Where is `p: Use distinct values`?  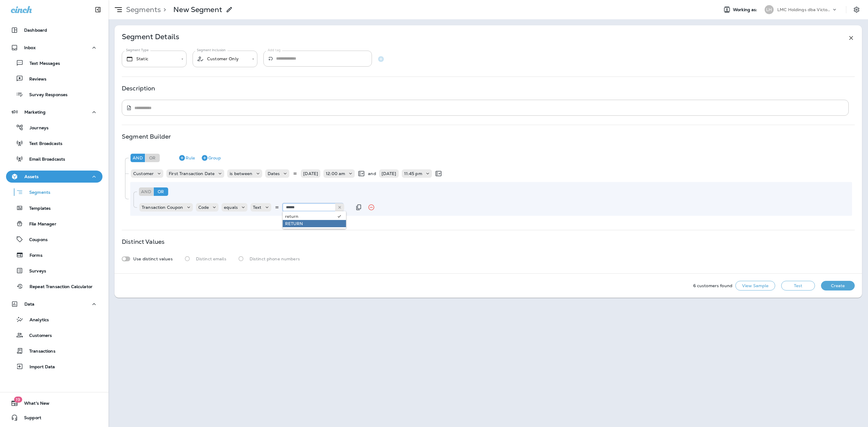
p: Use distinct values is located at coordinates (153, 259).